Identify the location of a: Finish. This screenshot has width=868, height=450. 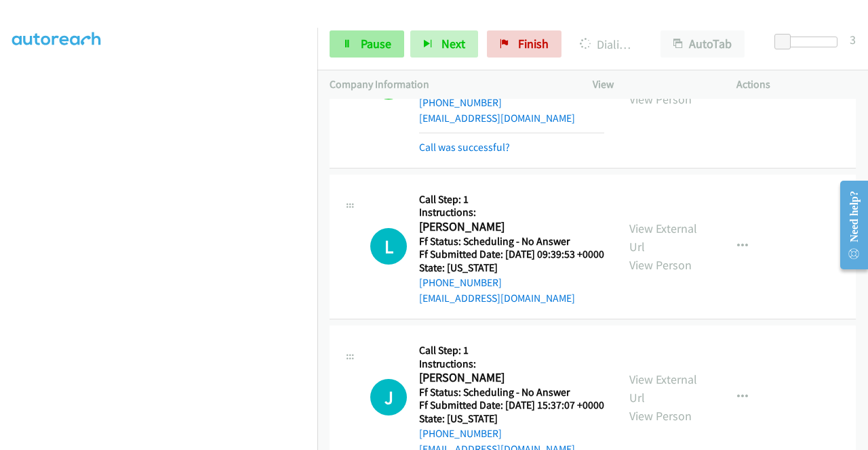
(524, 44).